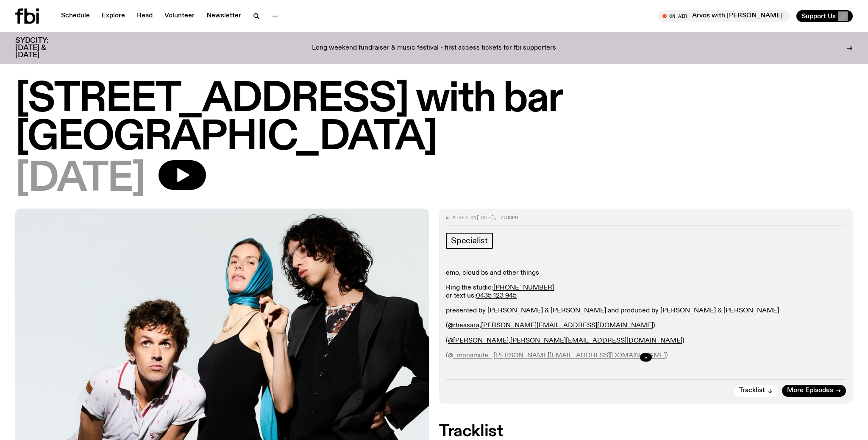 The height and width of the screenshot is (440, 868). I want to click on span: Aired on, so click(464, 217).